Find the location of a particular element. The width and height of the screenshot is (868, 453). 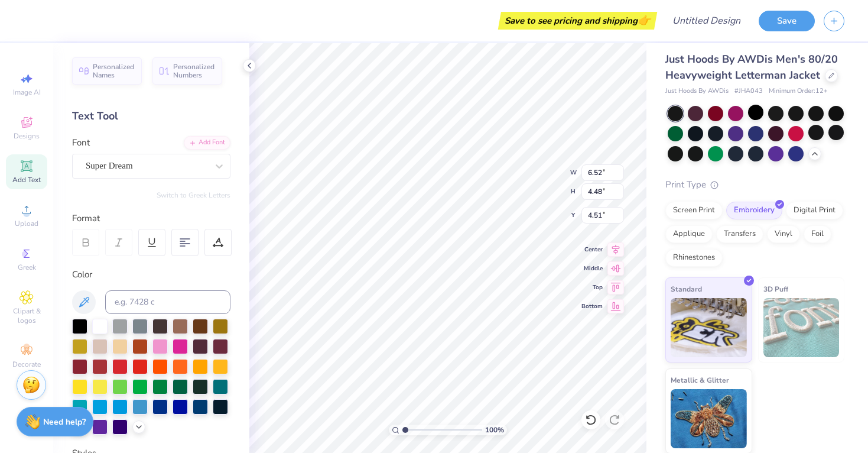

div: Format is located at coordinates (152, 218).